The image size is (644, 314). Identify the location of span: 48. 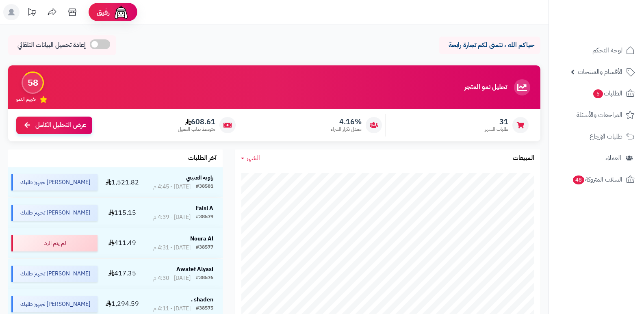
(578, 180).